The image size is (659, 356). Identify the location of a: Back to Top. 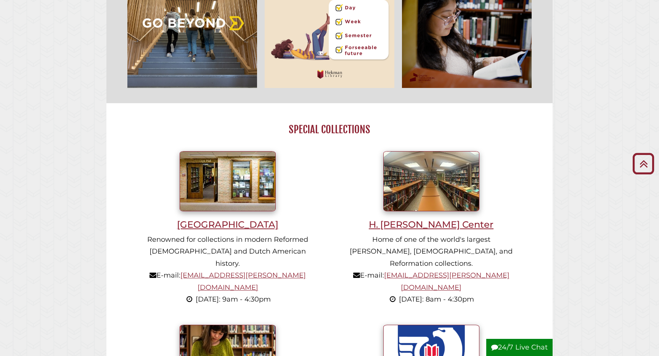
(643, 163).